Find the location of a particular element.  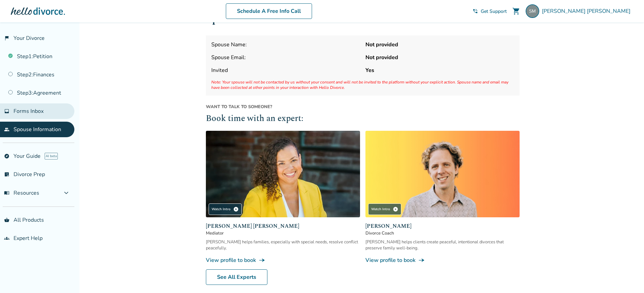

a: phone_in_talkGet Support is located at coordinates (490, 11).